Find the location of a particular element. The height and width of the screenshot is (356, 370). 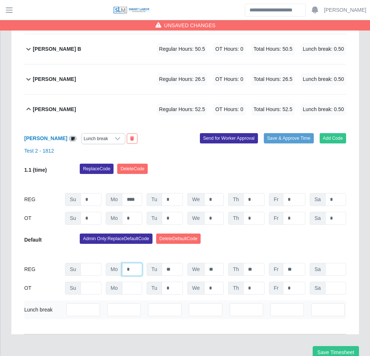

a: Test 2 - 1812 is located at coordinates (39, 151).